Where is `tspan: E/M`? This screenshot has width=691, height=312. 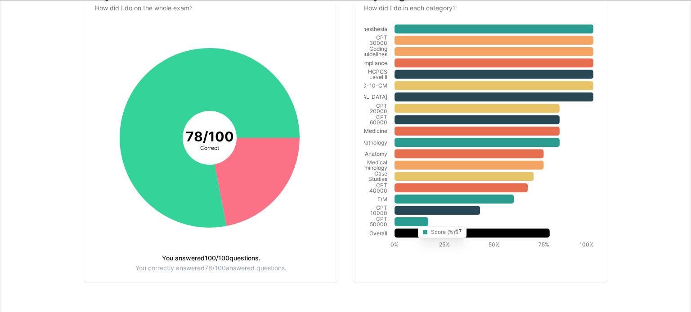 tspan: E/M is located at coordinates (382, 200).